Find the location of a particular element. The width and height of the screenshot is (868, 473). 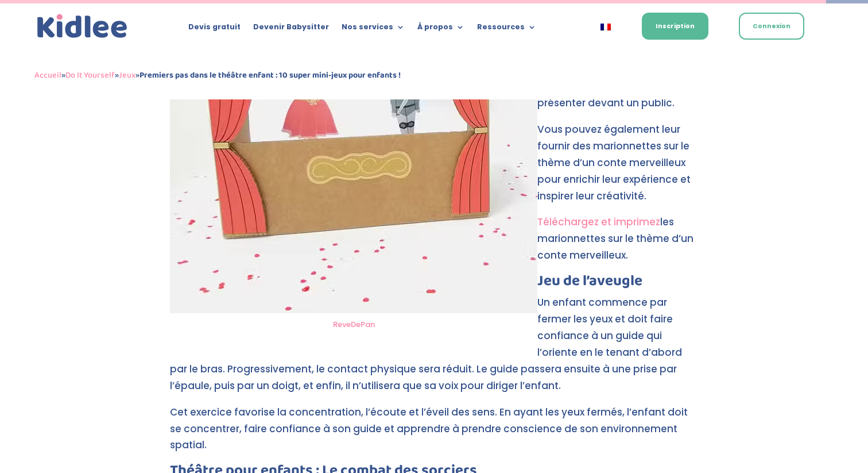

a: Accueil is located at coordinates (48, 75).